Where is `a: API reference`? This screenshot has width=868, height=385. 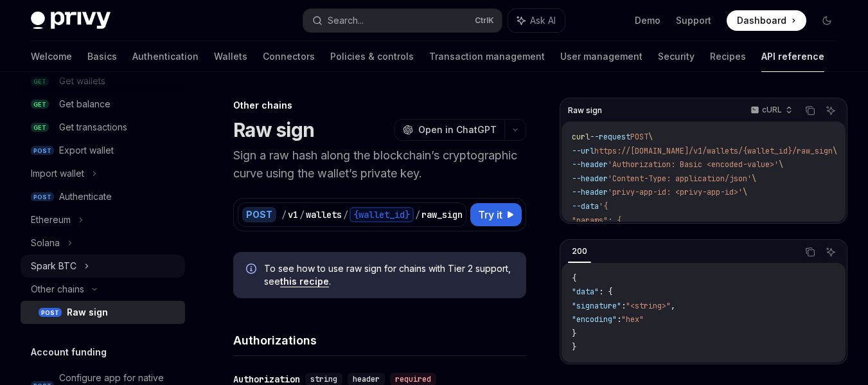
a: API reference is located at coordinates (793, 56).